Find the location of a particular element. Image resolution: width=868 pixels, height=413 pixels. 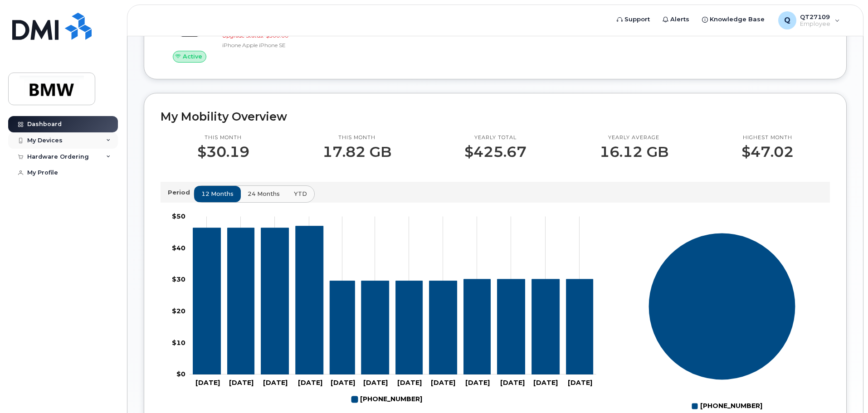

tspan: $30 is located at coordinates (179, 280).